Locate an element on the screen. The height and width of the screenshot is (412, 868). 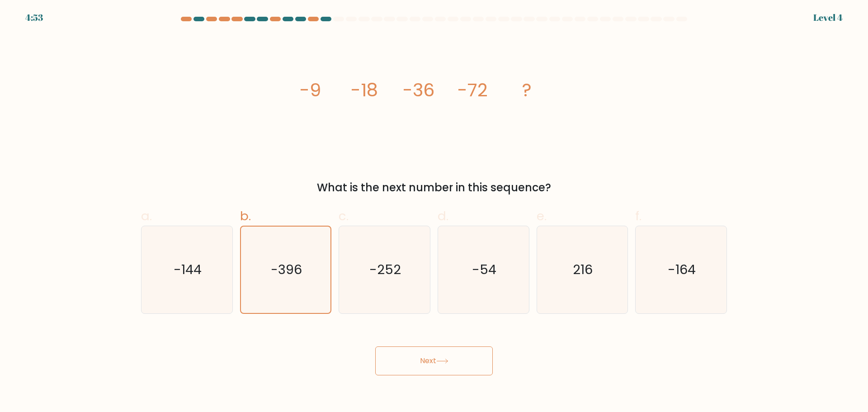
span: a. is located at coordinates (147, 216).